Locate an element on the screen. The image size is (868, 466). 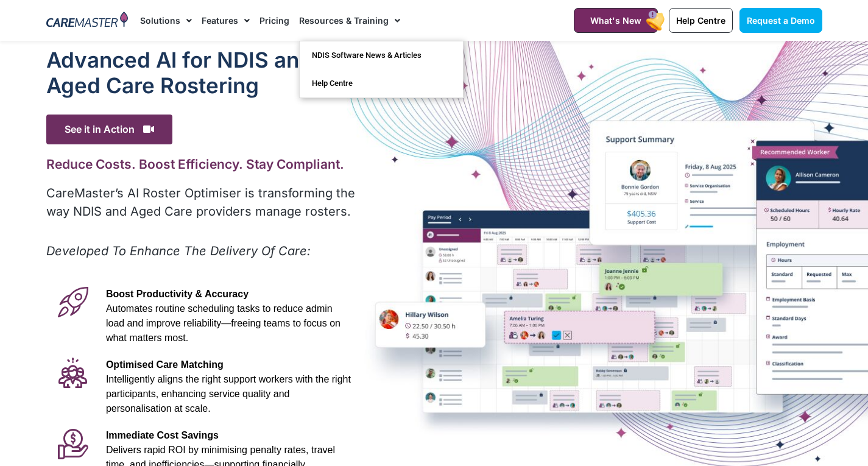
span: Optimised Care Matching is located at coordinates (164, 364).